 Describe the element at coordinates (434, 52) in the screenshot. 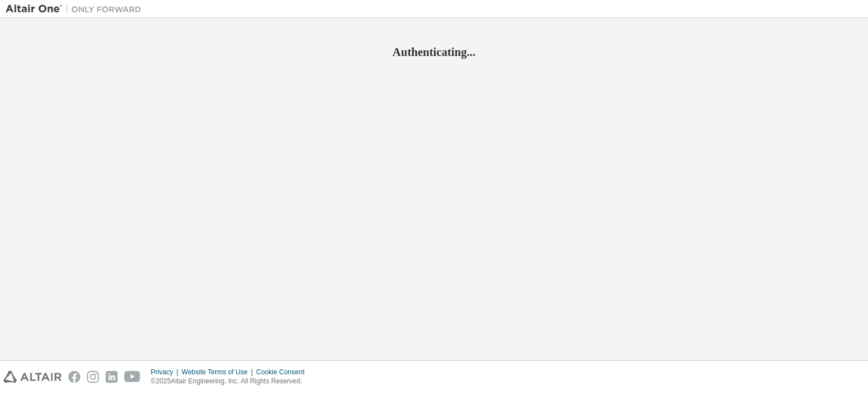

I see `h2: Authenticating...` at that location.